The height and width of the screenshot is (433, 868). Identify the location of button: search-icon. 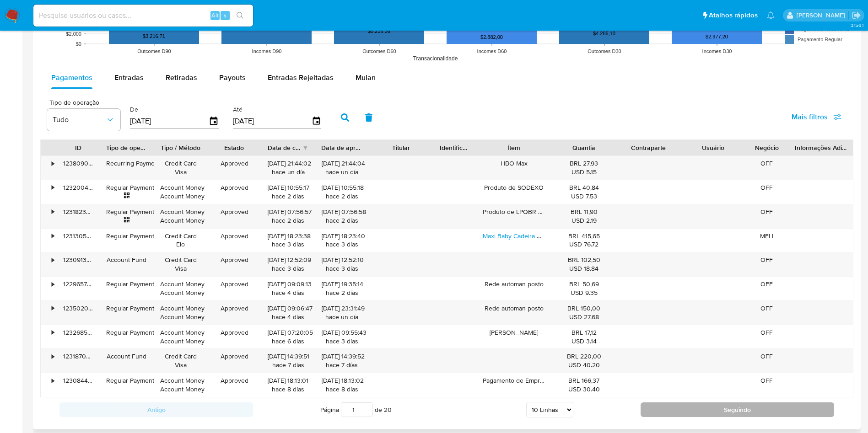
(240, 16).